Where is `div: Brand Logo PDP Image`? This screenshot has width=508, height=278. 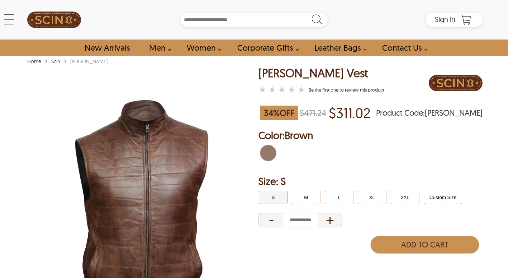 div: Brand Logo PDP Image is located at coordinates (456, 84).